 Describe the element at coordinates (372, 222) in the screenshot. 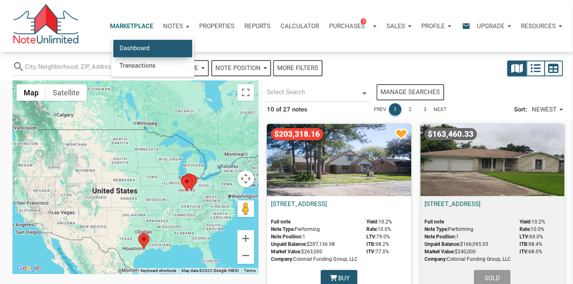

I see `b: Yield:` at that location.